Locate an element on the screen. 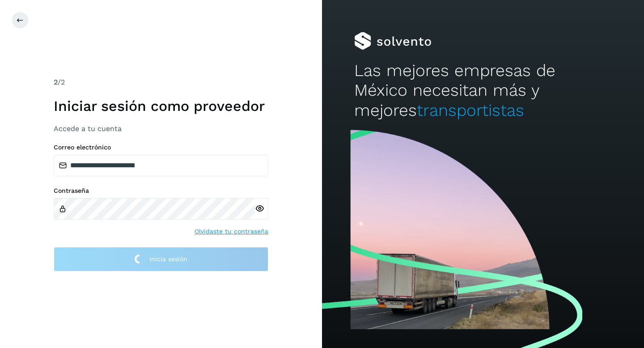 The image size is (644, 348). button: Inicia sesión is located at coordinates (161, 259).